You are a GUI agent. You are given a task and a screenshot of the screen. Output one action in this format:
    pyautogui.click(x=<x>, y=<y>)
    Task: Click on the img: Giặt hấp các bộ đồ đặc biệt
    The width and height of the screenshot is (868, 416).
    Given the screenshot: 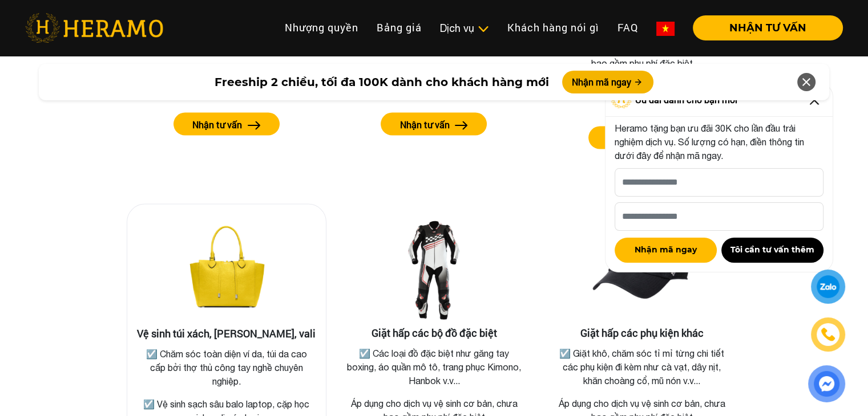 What is the action you would take?
    pyautogui.click(x=434, y=270)
    